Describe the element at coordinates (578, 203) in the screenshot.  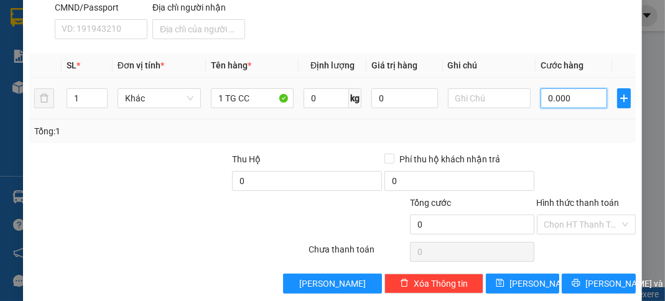
I see `label: Hình thức thanh toán` at that location.